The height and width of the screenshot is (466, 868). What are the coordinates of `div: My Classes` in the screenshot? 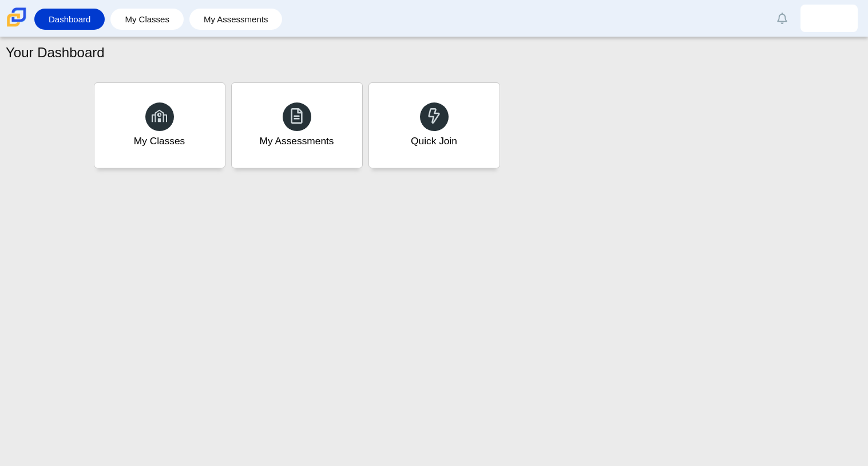 It's located at (159, 141).